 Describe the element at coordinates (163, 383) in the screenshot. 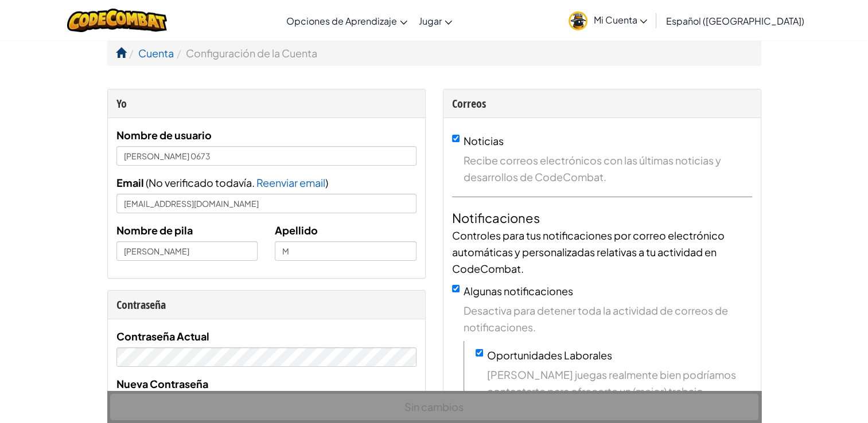

I see `label: Nueva Contraseña` at that location.